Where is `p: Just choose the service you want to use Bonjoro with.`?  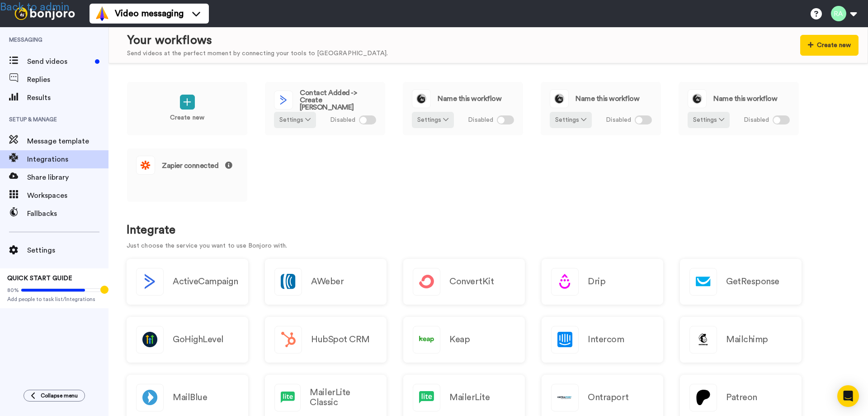
p: Just choose the service you want to use Bonjoro with. is located at coordinates (488, 245).